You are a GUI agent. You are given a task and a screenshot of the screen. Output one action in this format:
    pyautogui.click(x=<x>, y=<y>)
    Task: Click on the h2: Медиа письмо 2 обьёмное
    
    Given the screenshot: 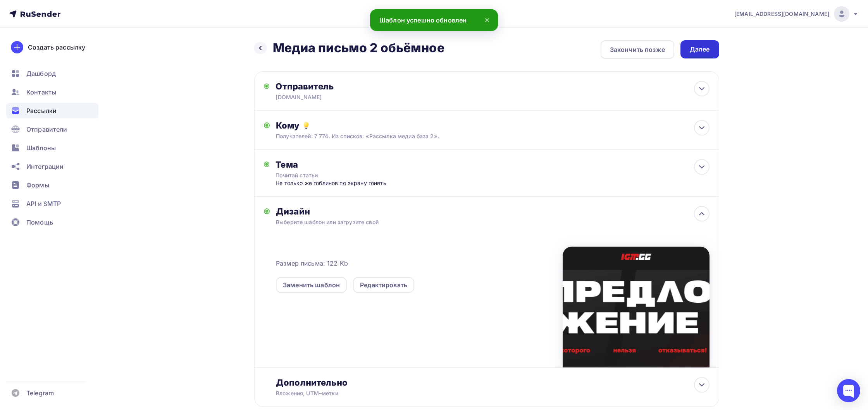 What is the action you would take?
    pyautogui.click(x=358, y=48)
    